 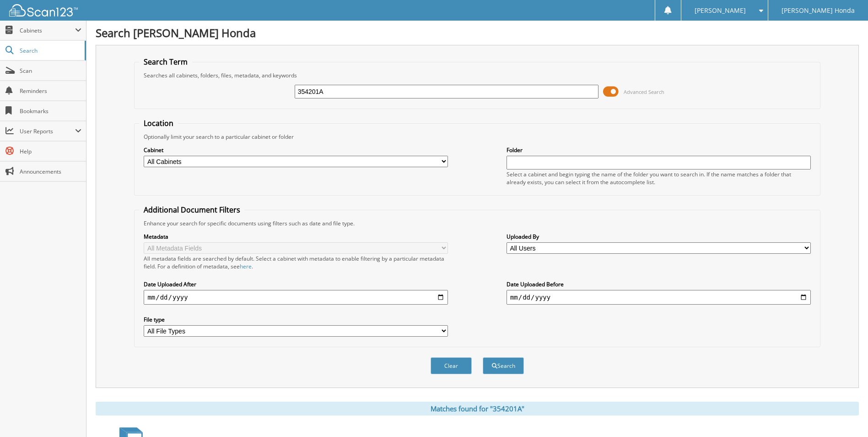 What do you see at coordinates (50, 151) in the screenshot?
I see `span: Help` at bounding box center [50, 151].